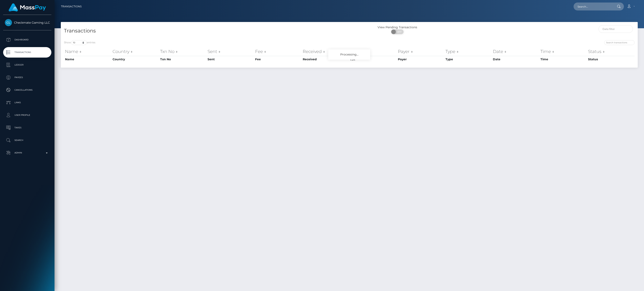 This screenshot has width=644, height=291. Describe the element at coordinates (27, 153) in the screenshot. I see `p: Admin` at that location.